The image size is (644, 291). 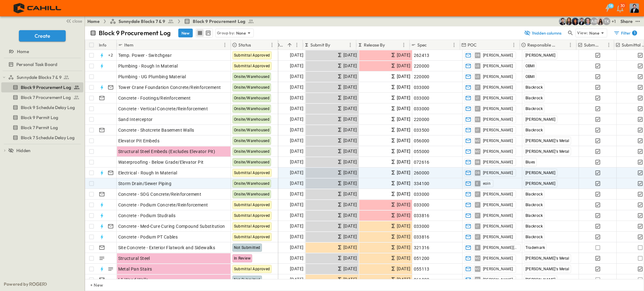 What do you see at coordinates (93, 21) in the screenshot?
I see `a: Home` at bounding box center [93, 21].